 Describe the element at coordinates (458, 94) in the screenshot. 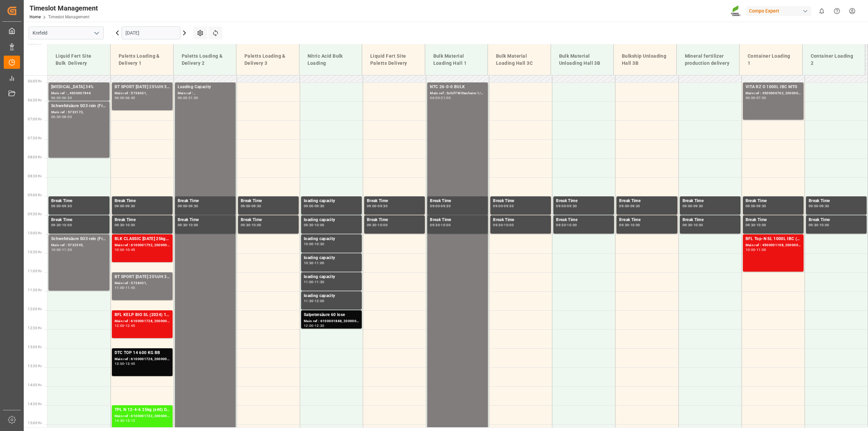

I see `div: Main ref : Schiff Wittenheim 1/2, 20000000879` at that location.